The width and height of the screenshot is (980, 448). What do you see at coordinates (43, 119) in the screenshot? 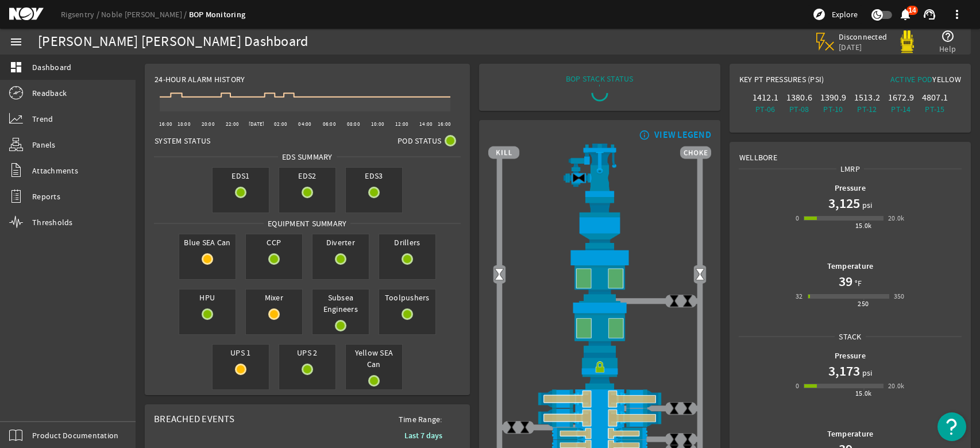
I see `span: Trend` at bounding box center [43, 119].